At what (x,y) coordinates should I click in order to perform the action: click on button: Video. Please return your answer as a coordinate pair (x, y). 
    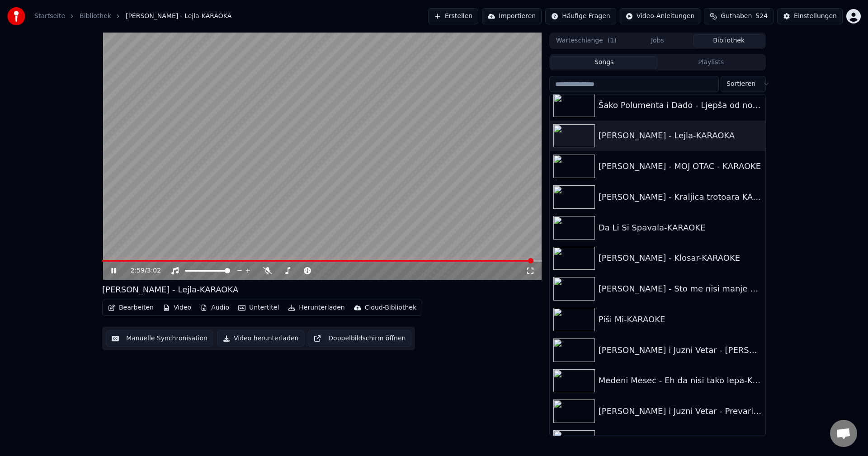
    Looking at the image, I should click on (177, 308).